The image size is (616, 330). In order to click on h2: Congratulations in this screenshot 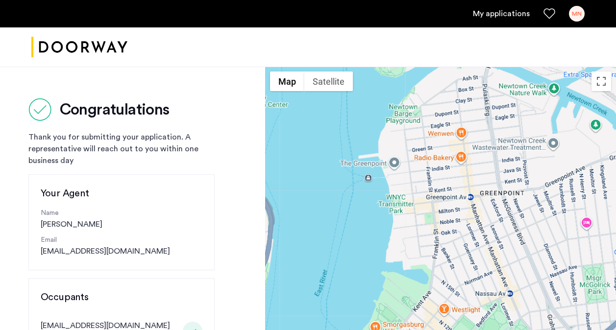, I will do `click(115, 110)`.